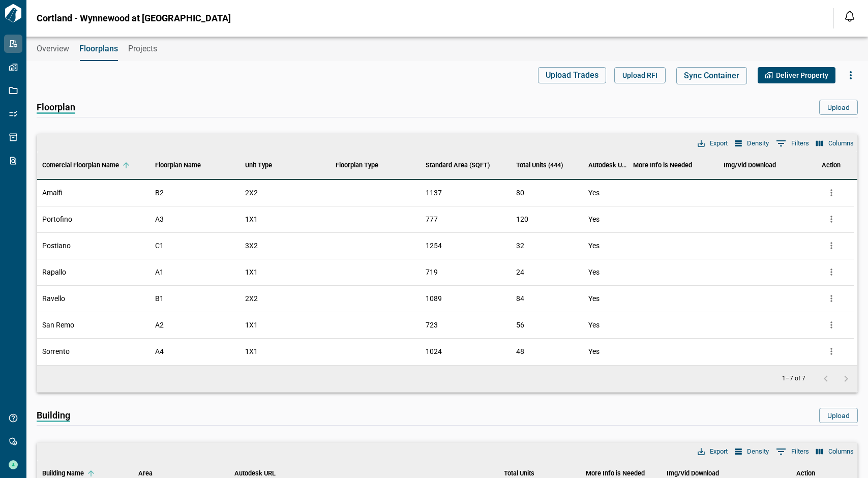 This screenshot has width=868, height=478. I want to click on span: 777, so click(432, 219).